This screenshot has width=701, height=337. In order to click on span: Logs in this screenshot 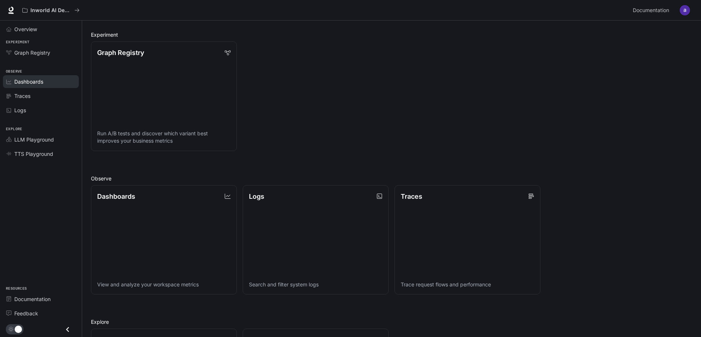, I will do `click(20, 110)`.